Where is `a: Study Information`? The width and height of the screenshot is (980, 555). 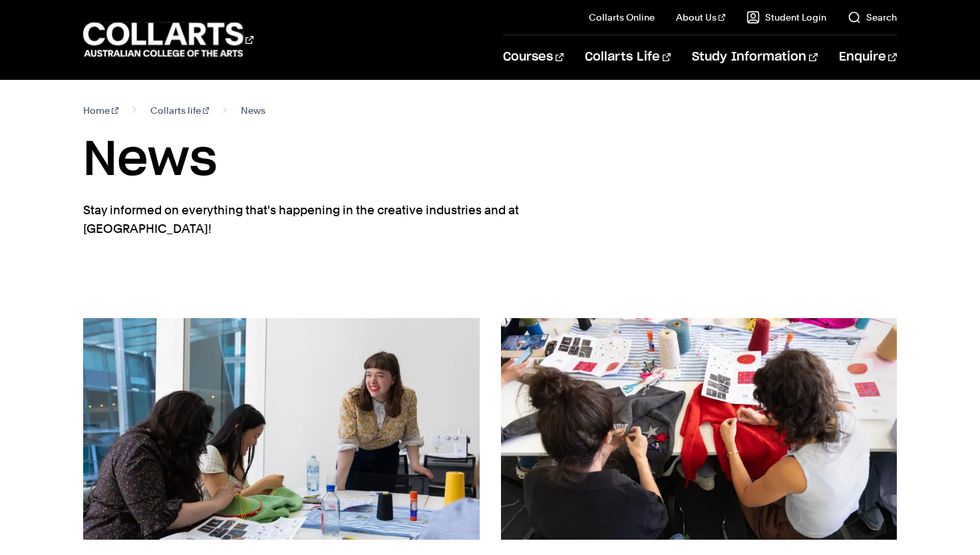
a: Study Information is located at coordinates (754, 57).